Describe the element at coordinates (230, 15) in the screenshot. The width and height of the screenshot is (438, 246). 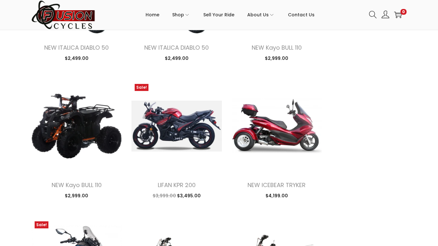
I see `nav: Primary navigation` at that location.